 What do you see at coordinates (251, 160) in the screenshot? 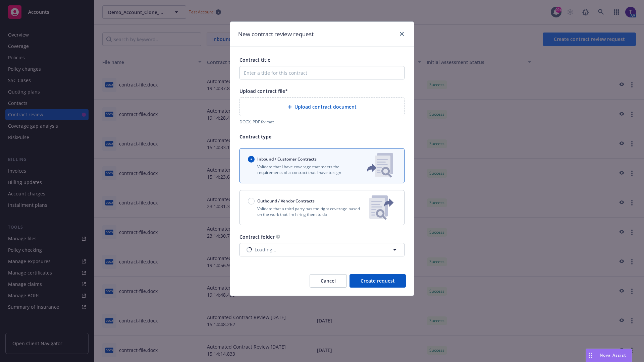
I see `input: Inbound / Customer Contracts` at bounding box center [251, 160].